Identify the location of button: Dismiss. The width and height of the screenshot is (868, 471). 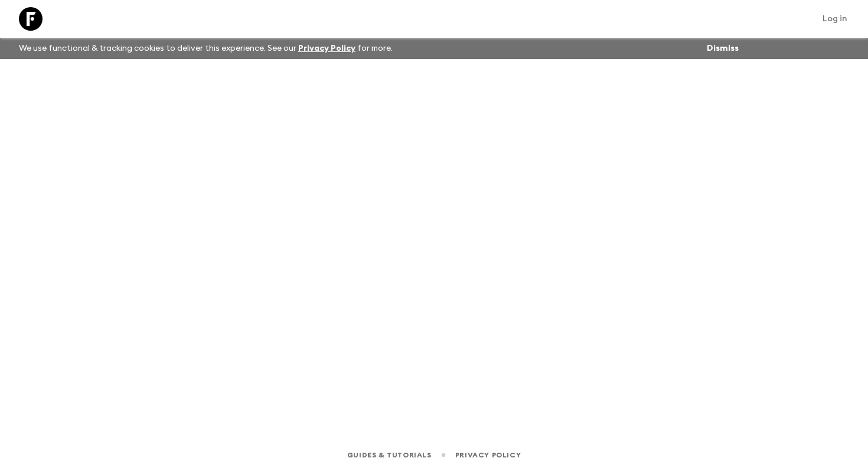
(722, 48).